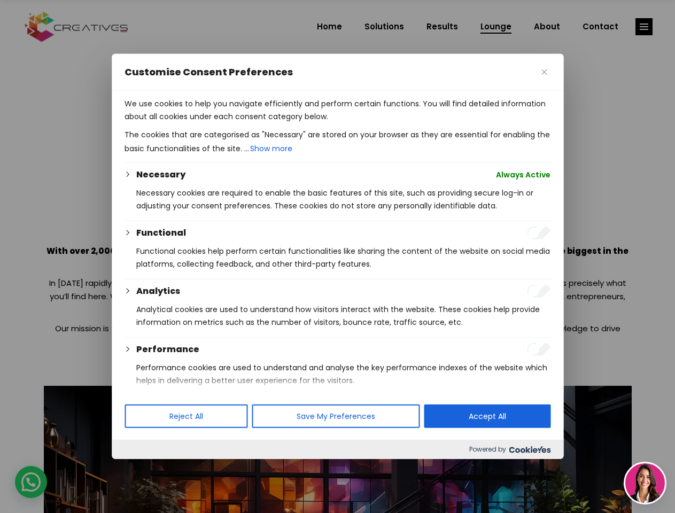  Describe the element at coordinates (343, 316) in the screenshot. I see `p: Analytical cookies are used to understand how visitors interact with the website. These cookies h...` at that location.